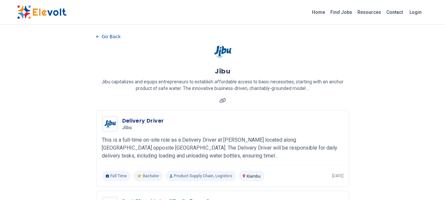  What do you see at coordinates (416, 12) in the screenshot?
I see `a: Login` at bounding box center [416, 12].